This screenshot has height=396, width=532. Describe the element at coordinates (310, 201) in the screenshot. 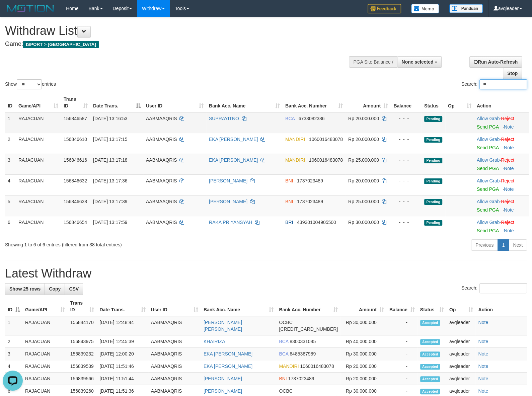

I see `span: Copy 1737023489 to clipboard` at that location.